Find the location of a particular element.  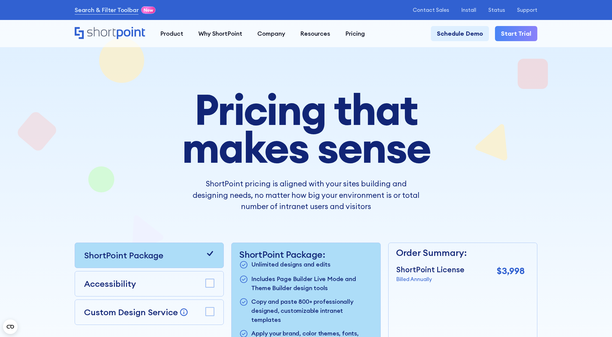

p: ShortPoint pricing is aligned with your sites building and designing needs, no matter how big you... is located at coordinates (306, 195).